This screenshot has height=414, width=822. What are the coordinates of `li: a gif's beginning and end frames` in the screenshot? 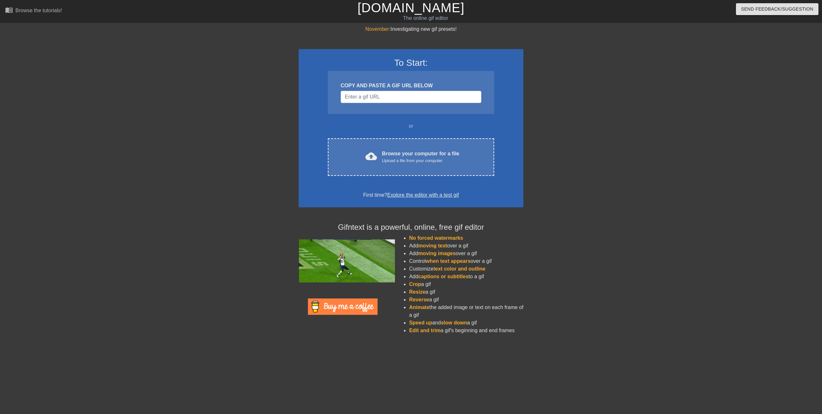 It's located at (466, 331).